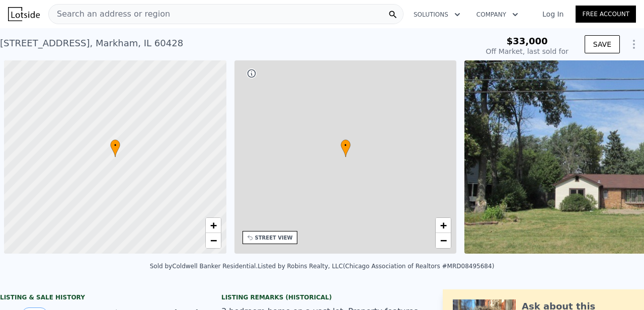  I want to click on a: Free Account, so click(606, 14).